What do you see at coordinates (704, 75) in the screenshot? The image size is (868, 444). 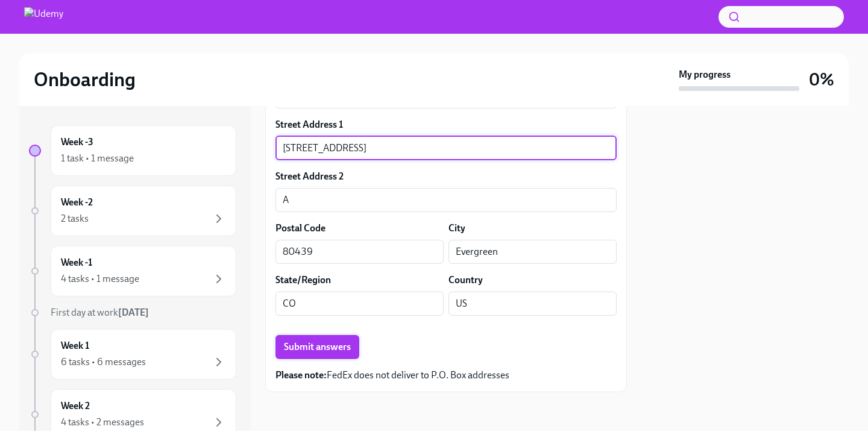 I see `strong: My progress` at bounding box center [704, 75].